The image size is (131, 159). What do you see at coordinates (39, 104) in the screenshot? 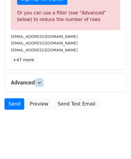
I see `a: Preview` at bounding box center [39, 104].